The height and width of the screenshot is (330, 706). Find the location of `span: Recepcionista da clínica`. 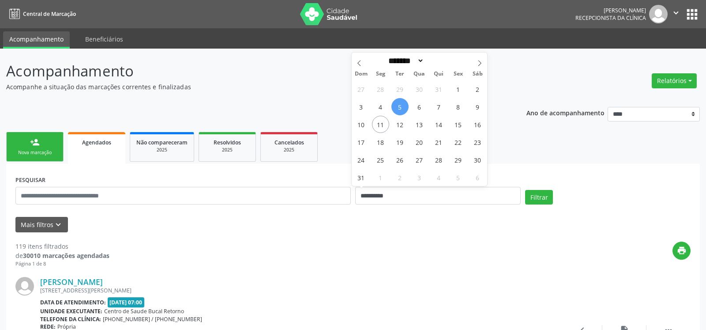

span: Recepcionista da clínica is located at coordinates (611, 18).